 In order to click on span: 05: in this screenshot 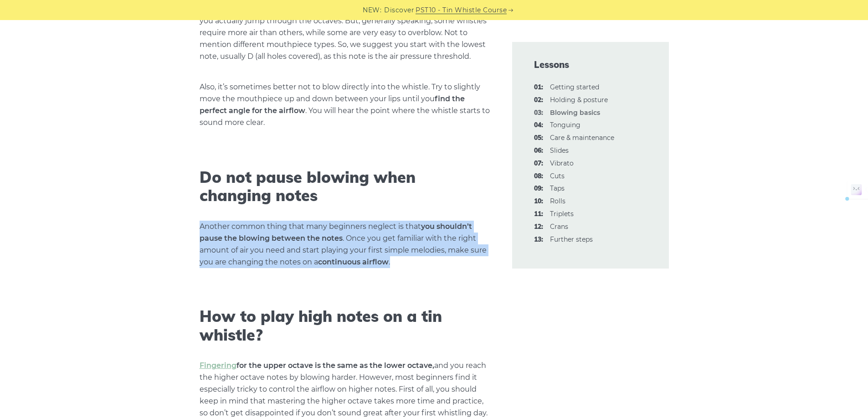, I will do `click(538, 138)`.